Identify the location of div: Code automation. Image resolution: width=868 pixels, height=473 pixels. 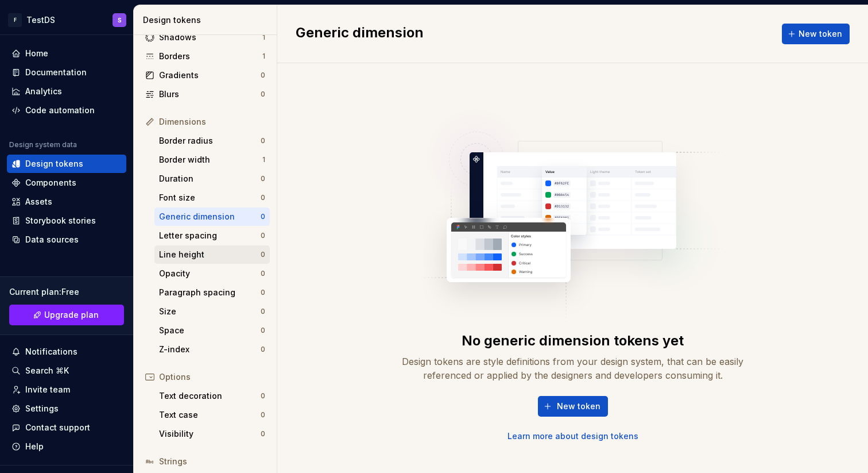
(60, 110).